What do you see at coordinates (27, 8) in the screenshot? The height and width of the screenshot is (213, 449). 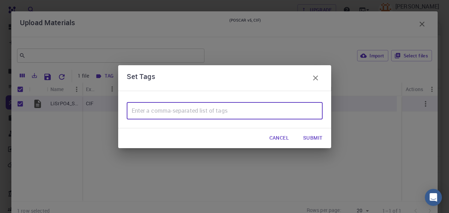 I see `span: Support` at bounding box center [27, 8].